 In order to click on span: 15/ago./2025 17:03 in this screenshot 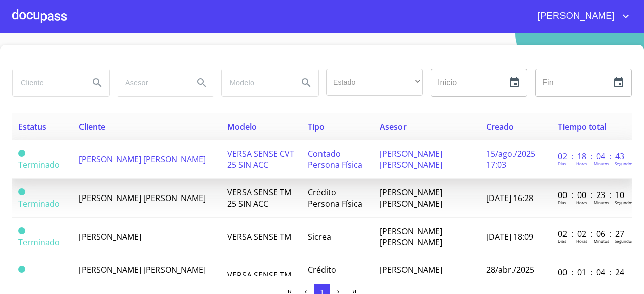, I will do `click(511, 159)`.